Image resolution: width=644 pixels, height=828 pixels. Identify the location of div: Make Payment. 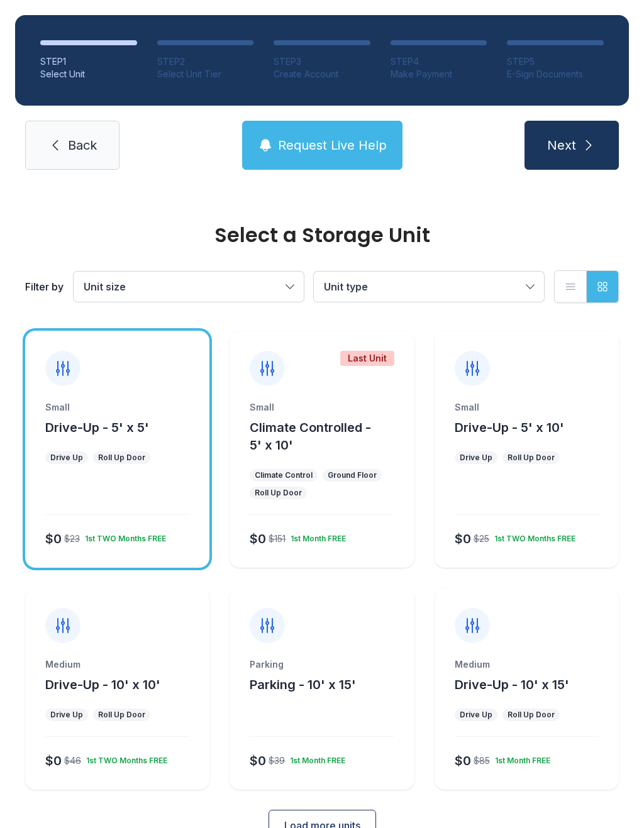
(439, 74).